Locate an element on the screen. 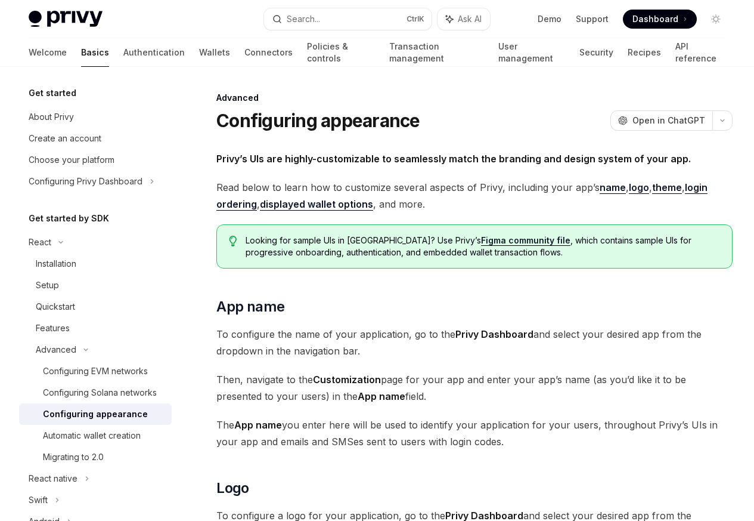 This screenshot has height=521, width=754. div: Configuring Privy Dashboard is located at coordinates (85, 181).